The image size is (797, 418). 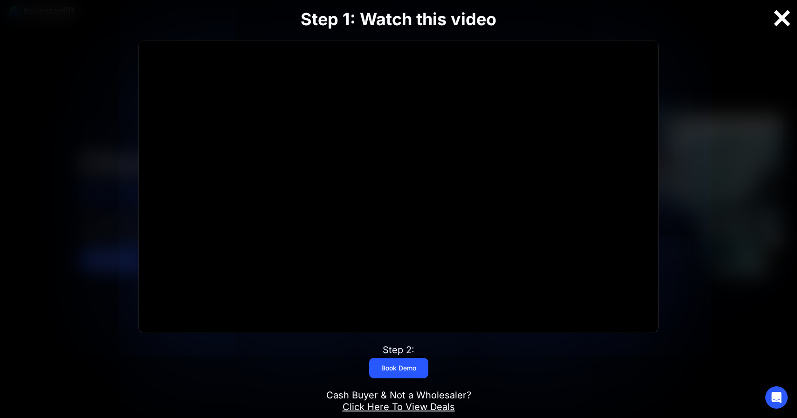 I want to click on div: Cash Buyer & Not a Wholesaler?, so click(x=399, y=401).